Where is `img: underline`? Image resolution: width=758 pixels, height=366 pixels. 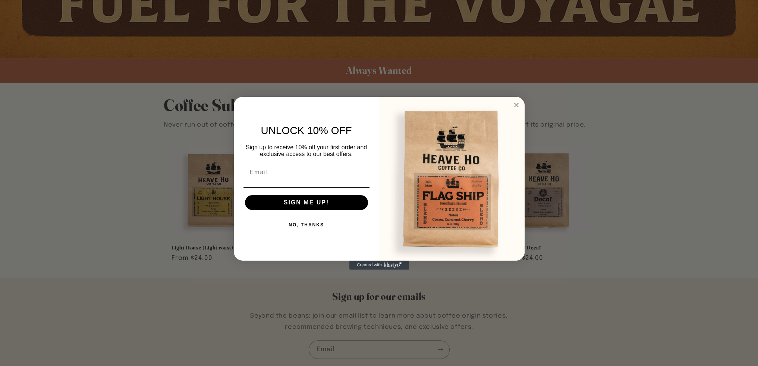
img: underline is located at coordinates (306, 187).